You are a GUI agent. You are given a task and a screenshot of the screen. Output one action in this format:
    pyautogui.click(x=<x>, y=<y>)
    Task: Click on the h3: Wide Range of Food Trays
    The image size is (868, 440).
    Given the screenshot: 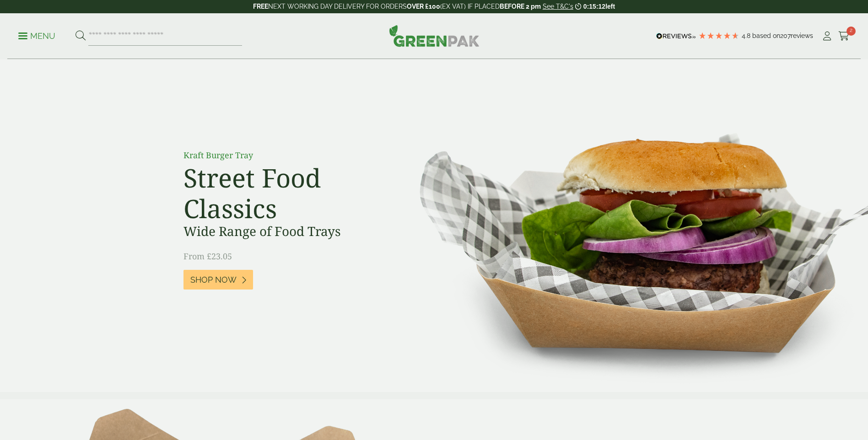 What is the action you would take?
    pyautogui.click(x=287, y=231)
    